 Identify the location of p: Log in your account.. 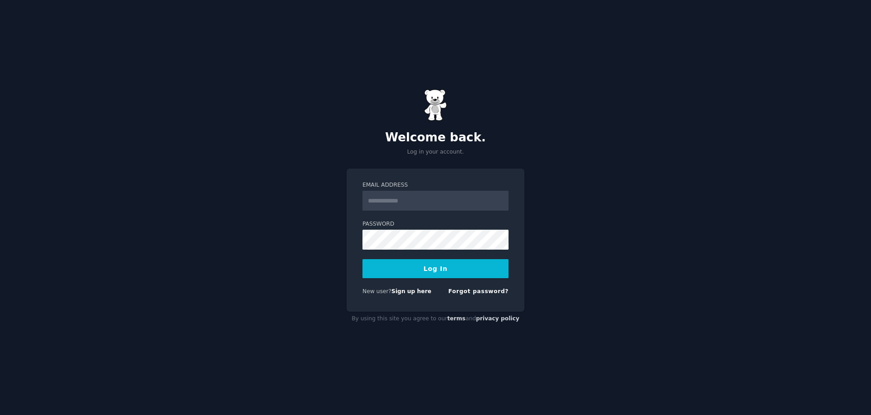
(435, 152).